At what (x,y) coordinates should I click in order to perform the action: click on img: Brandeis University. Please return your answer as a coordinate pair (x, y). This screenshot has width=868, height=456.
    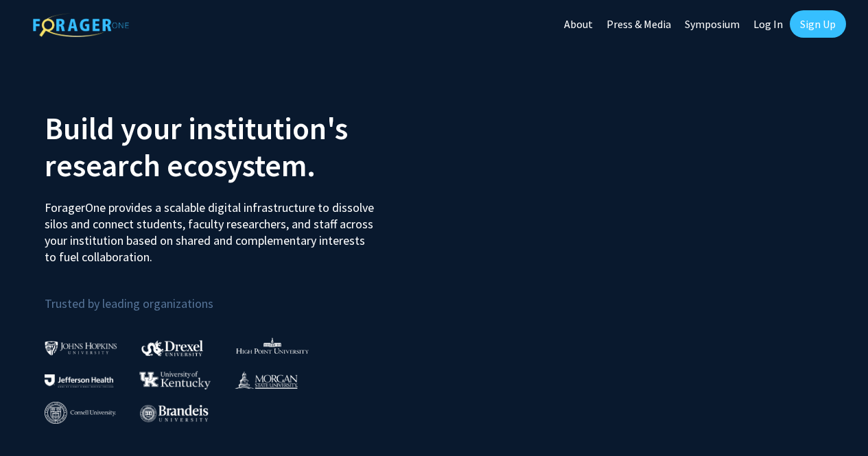
    Looking at the image, I should click on (174, 413).